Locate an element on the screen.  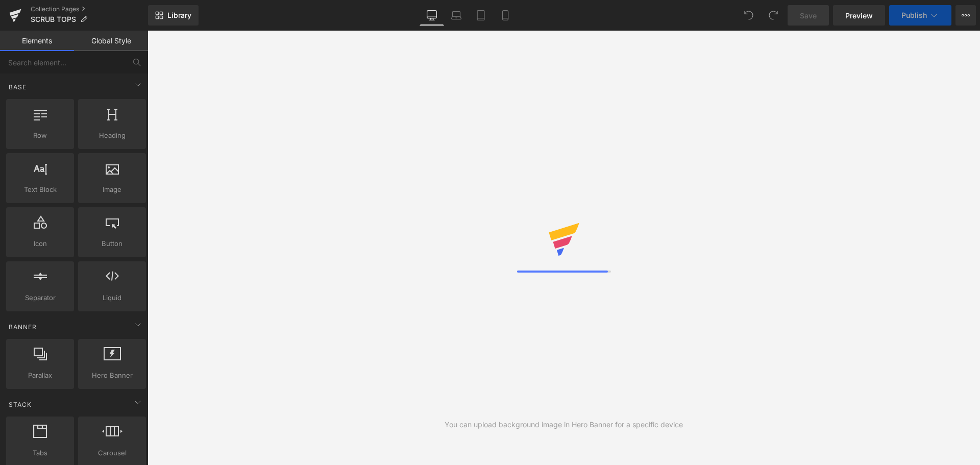
span: Icon is located at coordinates (39, 244).